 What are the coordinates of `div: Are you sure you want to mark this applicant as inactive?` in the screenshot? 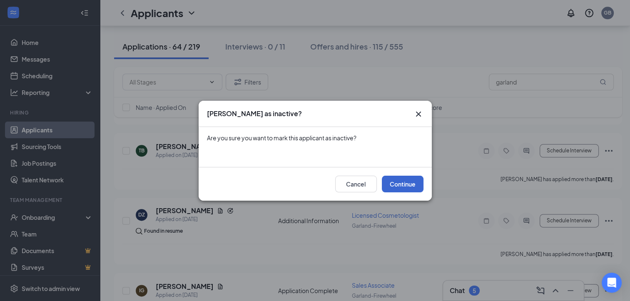 It's located at (315, 138).